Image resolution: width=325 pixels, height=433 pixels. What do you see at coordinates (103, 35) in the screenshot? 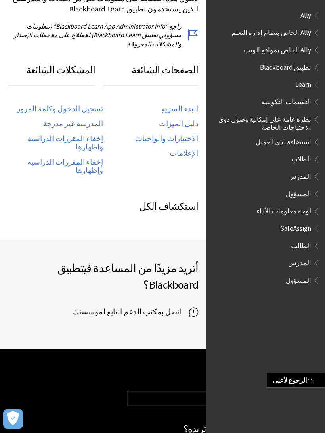
I see `p: راجع "Blackboard Learn App Administrator Info" (معلومات مسؤولي تطبيق Blackboard Learn) للاطلاع عل...` at bounding box center [103, 35].